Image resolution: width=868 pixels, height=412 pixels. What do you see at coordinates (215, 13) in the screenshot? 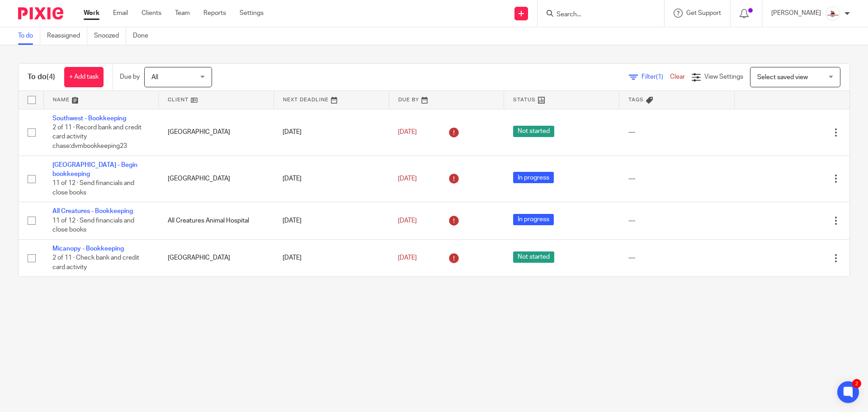
I see `a: Reports` at bounding box center [215, 13].